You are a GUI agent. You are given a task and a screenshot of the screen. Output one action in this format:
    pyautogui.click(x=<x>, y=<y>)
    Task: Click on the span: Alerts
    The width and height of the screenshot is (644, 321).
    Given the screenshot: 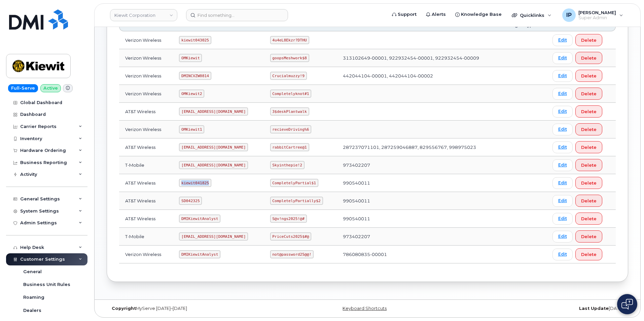 What is the action you would take?
    pyautogui.click(x=439, y=15)
    